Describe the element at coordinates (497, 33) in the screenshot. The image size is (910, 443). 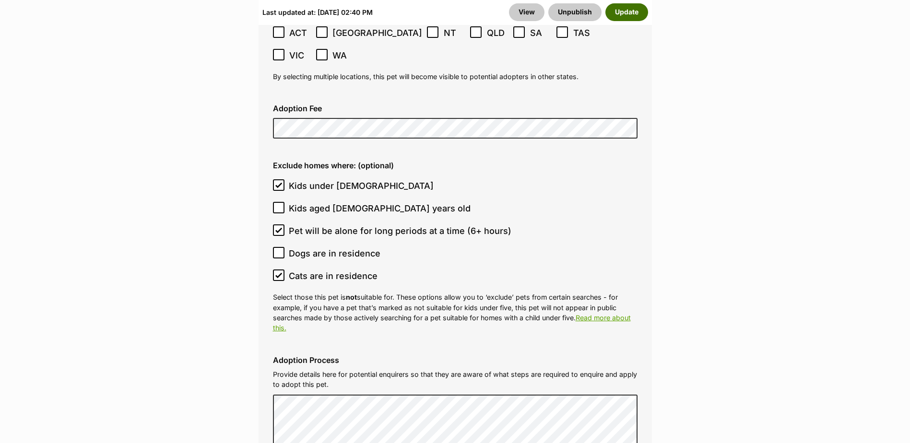
I see `span: QLD` at that location.